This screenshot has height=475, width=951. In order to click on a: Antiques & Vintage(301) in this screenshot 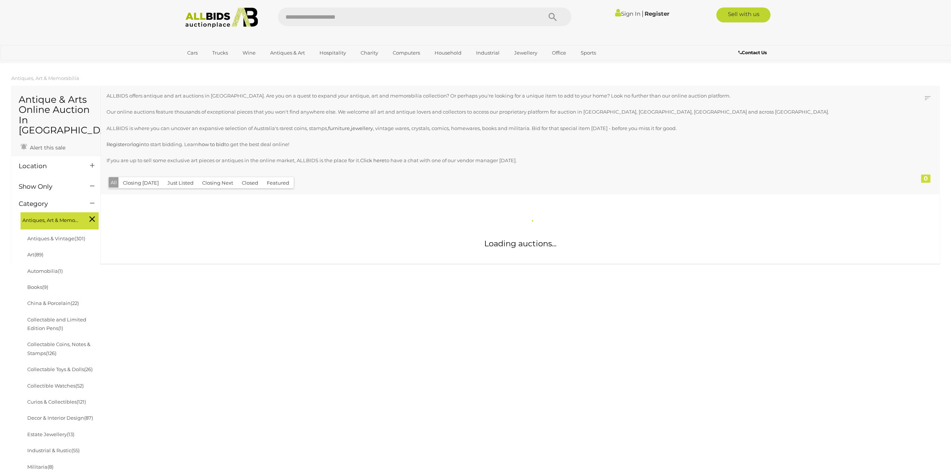, I will do `click(56, 238)`.